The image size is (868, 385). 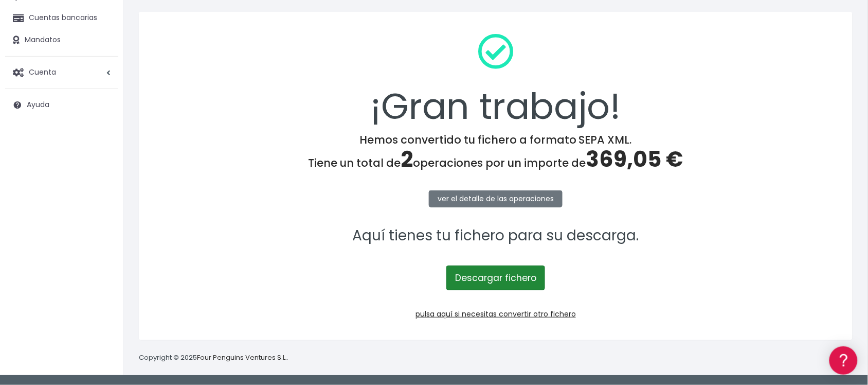 What do you see at coordinates (61, 18) in the screenshot?
I see `a: Cuentas bancarias` at bounding box center [61, 18].